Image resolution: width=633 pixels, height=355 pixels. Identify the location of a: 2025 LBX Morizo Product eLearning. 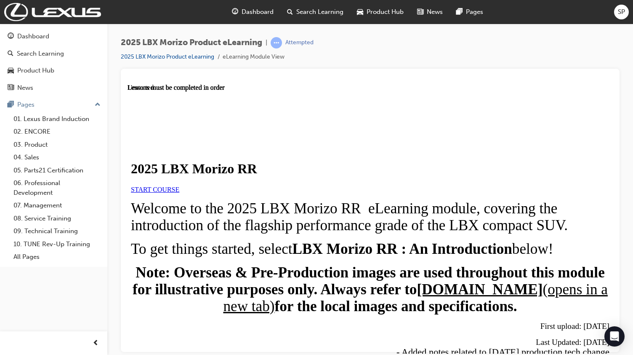
(168, 56).